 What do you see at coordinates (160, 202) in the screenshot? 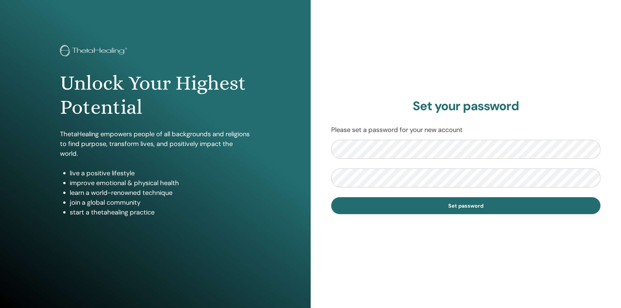
I see `li: join a global community` at bounding box center [160, 202].